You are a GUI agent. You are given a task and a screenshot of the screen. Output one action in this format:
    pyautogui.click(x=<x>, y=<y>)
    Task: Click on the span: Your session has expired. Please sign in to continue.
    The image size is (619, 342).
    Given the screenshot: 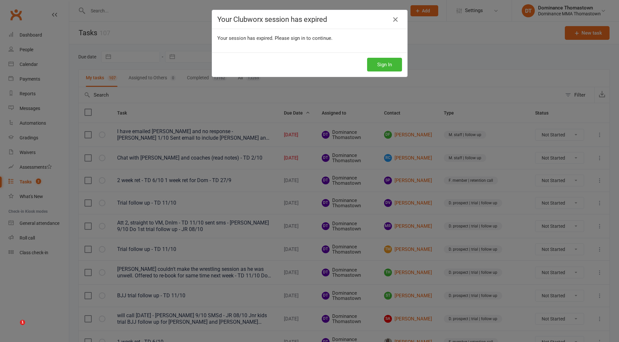 What is the action you would take?
    pyautogui.click(x=275, y=38)
    